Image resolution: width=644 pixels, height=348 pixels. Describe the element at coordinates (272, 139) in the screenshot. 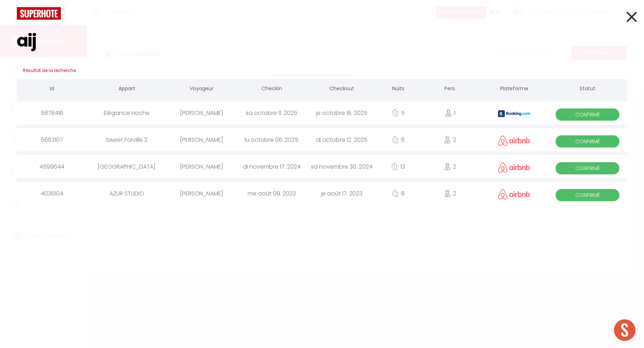

I see `div: lu octobre 06. 2025` at that location.